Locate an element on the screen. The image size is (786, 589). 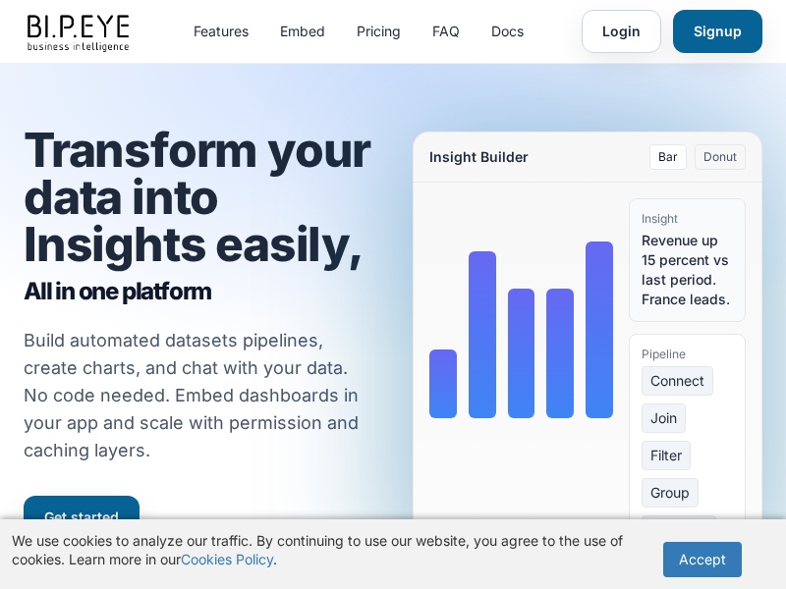
a: Embed is located at coordinates (303, 31).